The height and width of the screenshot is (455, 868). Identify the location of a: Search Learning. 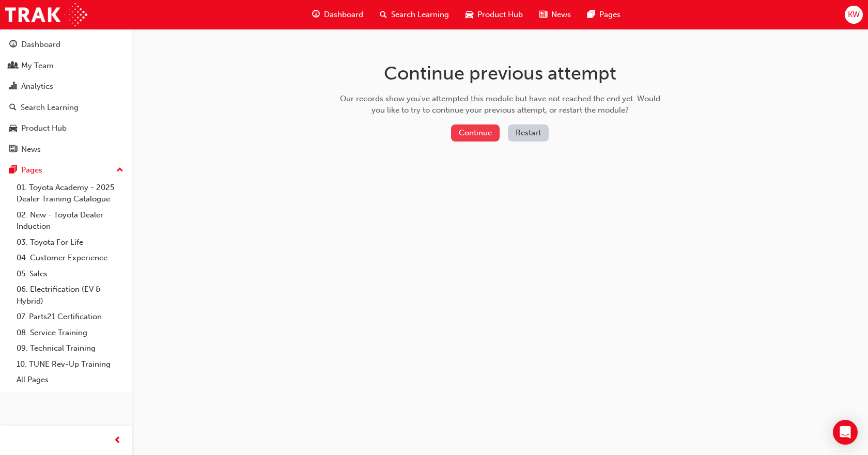
(66, 107).